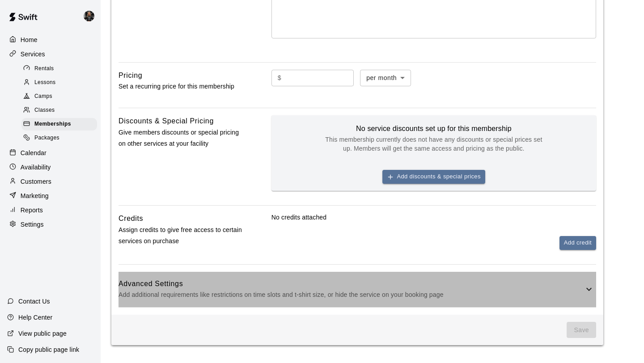 This screenshot has width=644, height=363. I want to click on a: Rentals, so click(61, 68).